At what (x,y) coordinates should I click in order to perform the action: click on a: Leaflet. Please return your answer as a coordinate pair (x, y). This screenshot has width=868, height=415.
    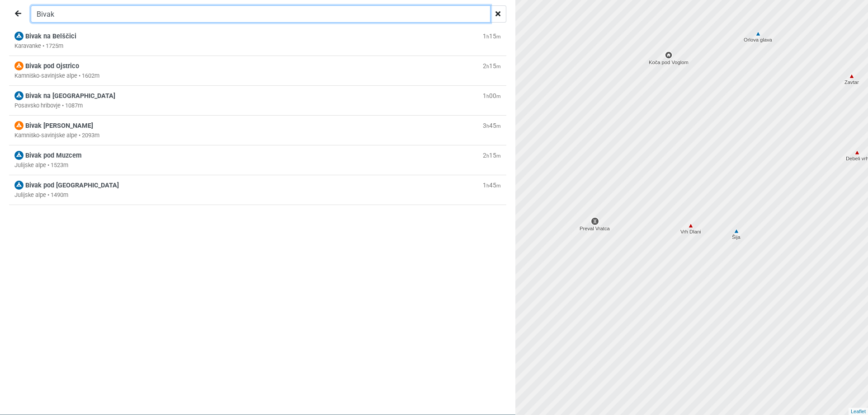
    Looking at the image, I should click on (858, 411).